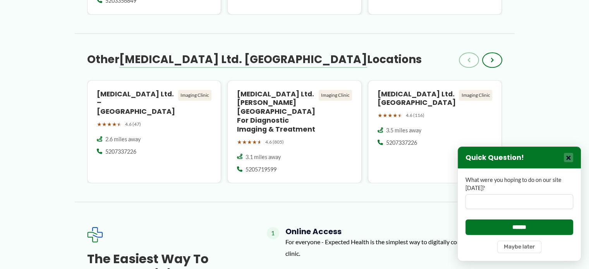 The width and height of the screenshot is (589, 269). What do you see at coordinates (261, 170) in the screenshot?
I see `span: 5205719599` at bounding box center [261, 170].